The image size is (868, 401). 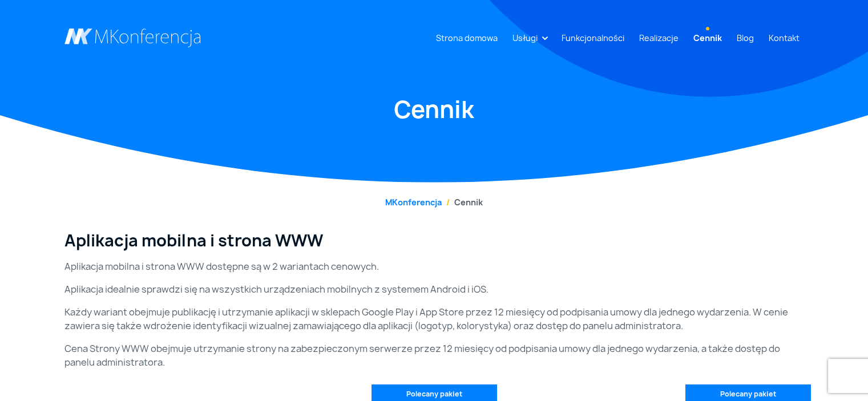 What do you see at coordinates (525, 37) in the screenshot?
I see `a: Usługi` at bounding box center [525, 37].